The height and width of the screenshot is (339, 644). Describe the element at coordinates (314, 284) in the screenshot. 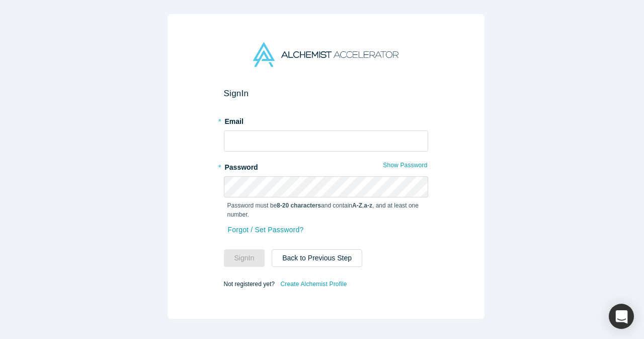

I see `a: Create Alchemist Profile` at that location.